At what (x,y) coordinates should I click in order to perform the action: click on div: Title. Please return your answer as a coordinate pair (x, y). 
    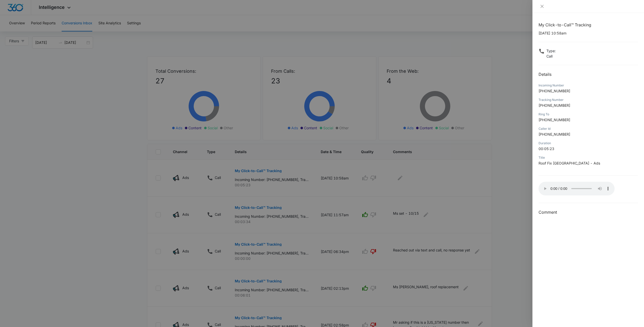
    Looking at the image, I should click on (588, 158).